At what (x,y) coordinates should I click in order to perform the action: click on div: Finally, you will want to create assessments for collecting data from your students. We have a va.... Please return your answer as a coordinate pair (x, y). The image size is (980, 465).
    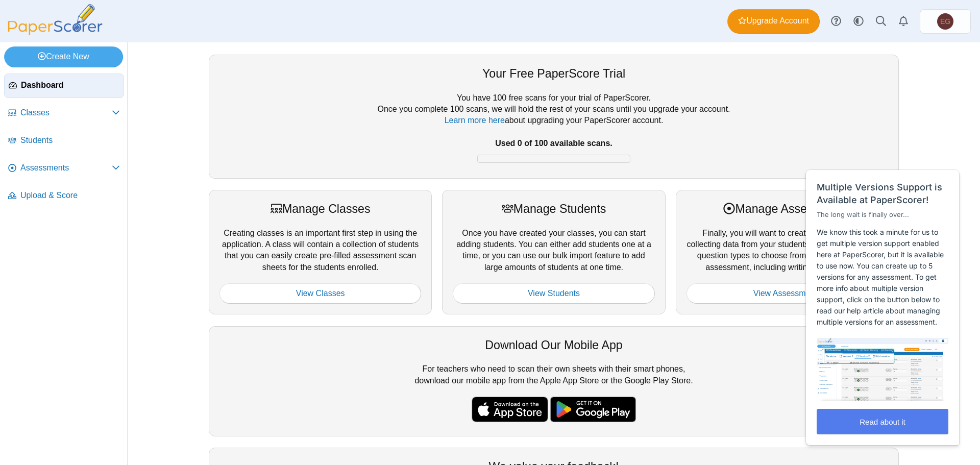
    Looking at the image, I should click on (787, 252).